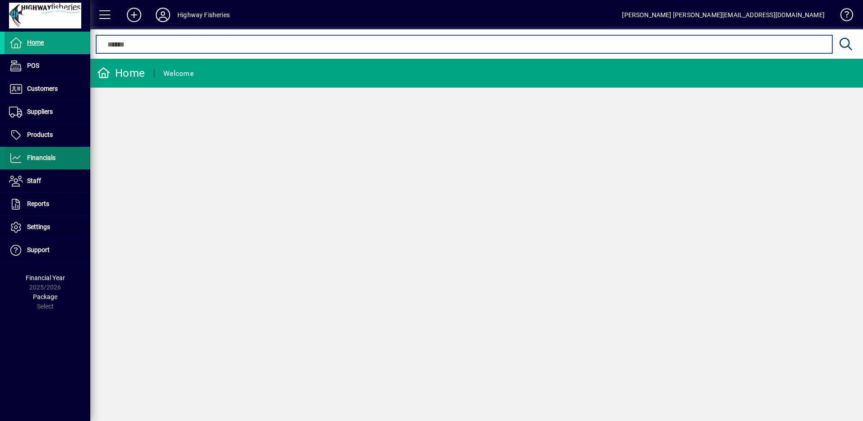 The width and height of the screenshot is (863, 421). I want to click on button: Profile, so click(163, 15).